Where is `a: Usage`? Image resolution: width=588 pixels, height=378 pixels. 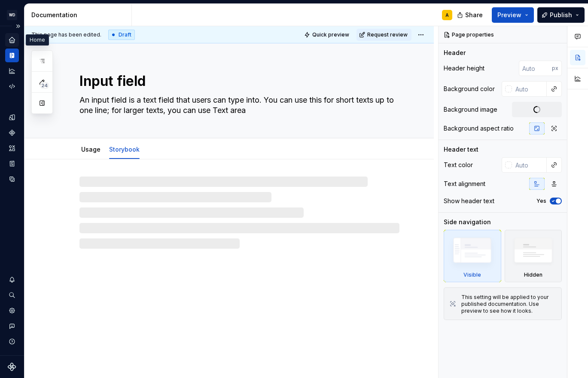
a: Usage is located at coordinates (91, 149).